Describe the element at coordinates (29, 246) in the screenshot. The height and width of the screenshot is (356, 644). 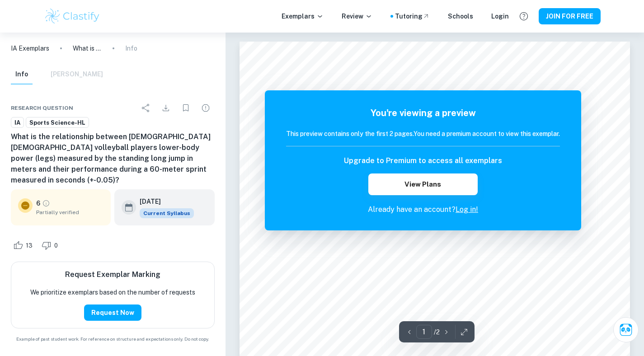
I see `span: 13` at that location.